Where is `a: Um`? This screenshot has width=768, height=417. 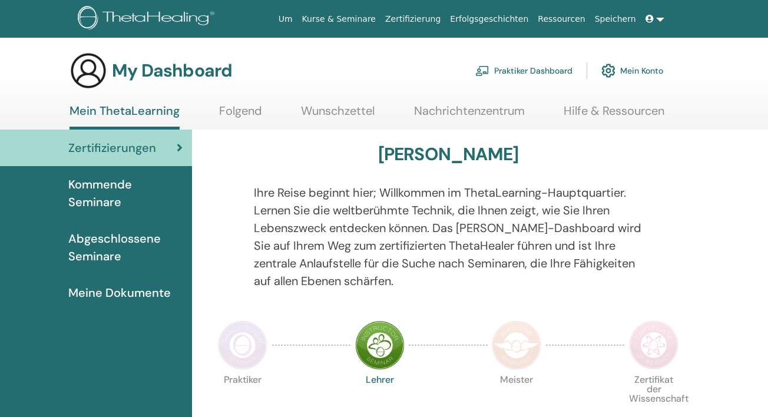
a: Um is located at coordinates (286, 19).